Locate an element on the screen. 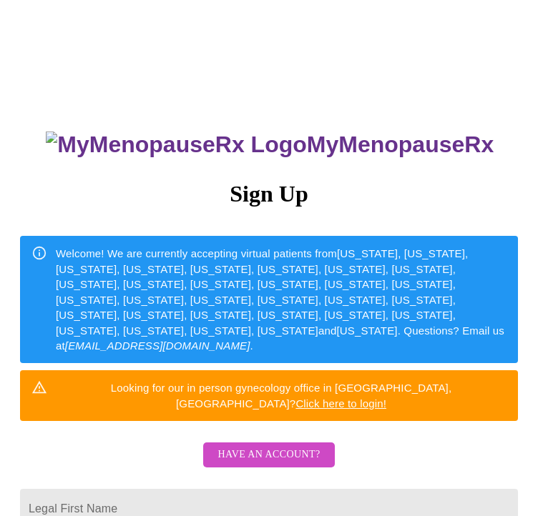 The height and width of the screenshot is (516, 538). span: Have an account? is located at coordinates (268, 455).